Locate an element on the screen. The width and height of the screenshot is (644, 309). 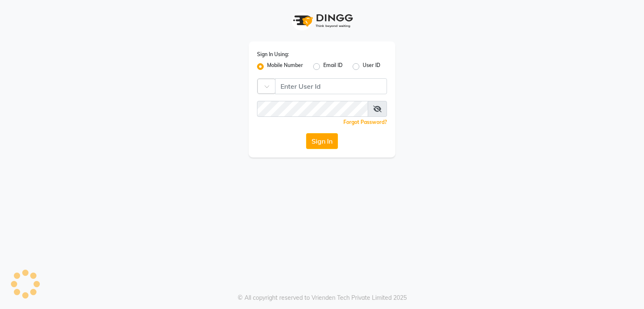
label: Mobile Number is located at coordinates (285, 67).